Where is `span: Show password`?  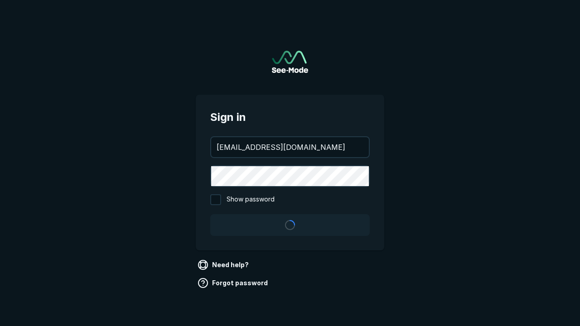
span: Show password is located at coordinates (251, 200).